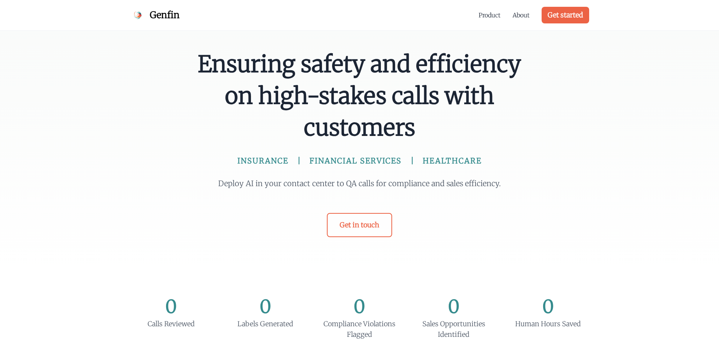  I want to click on div: Sales Opportunities Identified, so click(453, 329).